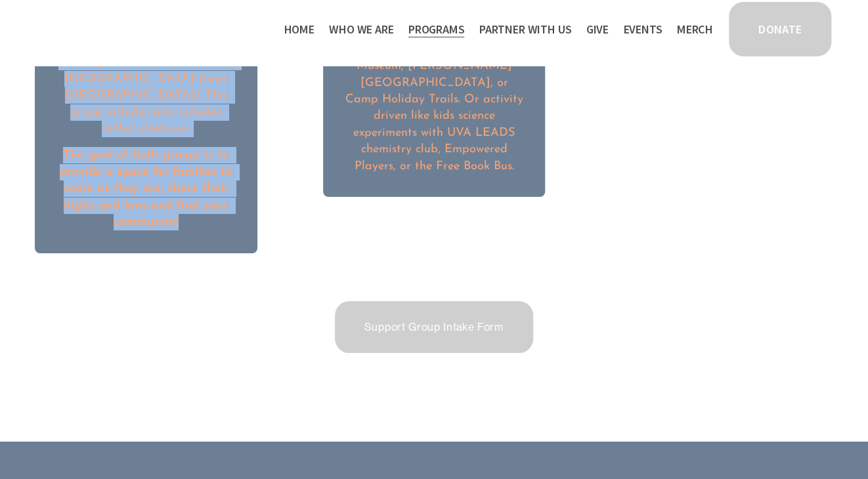  I want to click on span: Programs, so click(436, 29).